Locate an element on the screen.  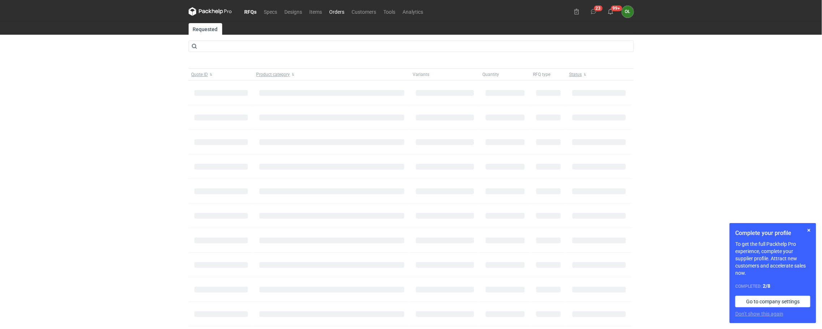
span: Product category is located at coordinates (273, 74).